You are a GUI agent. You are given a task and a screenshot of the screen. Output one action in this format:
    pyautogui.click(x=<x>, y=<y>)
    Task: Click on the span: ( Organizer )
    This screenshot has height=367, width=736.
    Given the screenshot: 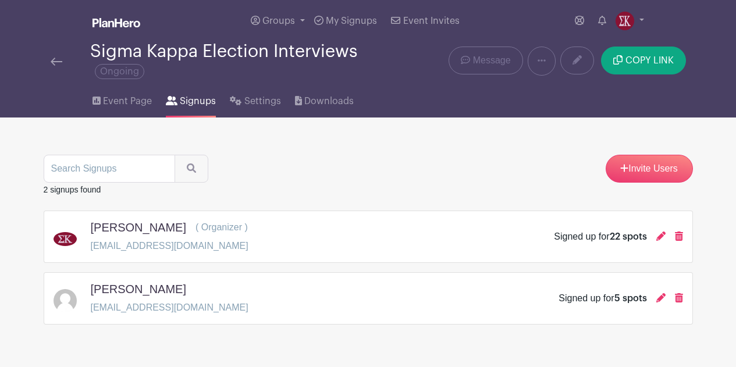 What is the action you would take?
    pyautogui.click(x=222, y=227)
    